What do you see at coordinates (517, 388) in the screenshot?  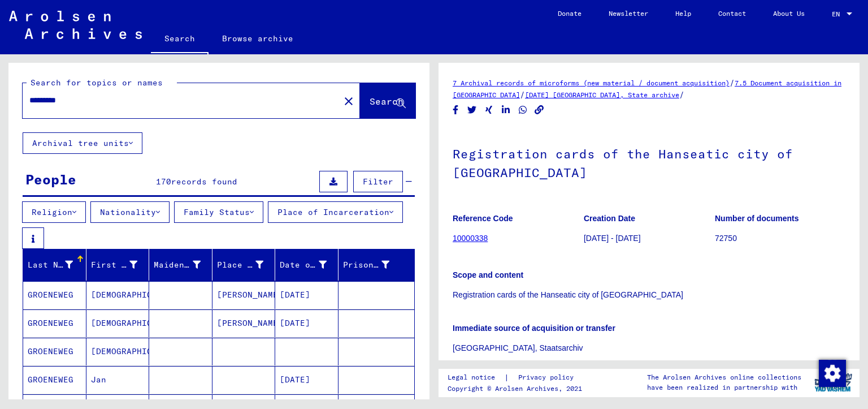 I see `p: Copyright © Arolsen Archives, 2021` at bounding box center [517, 388].